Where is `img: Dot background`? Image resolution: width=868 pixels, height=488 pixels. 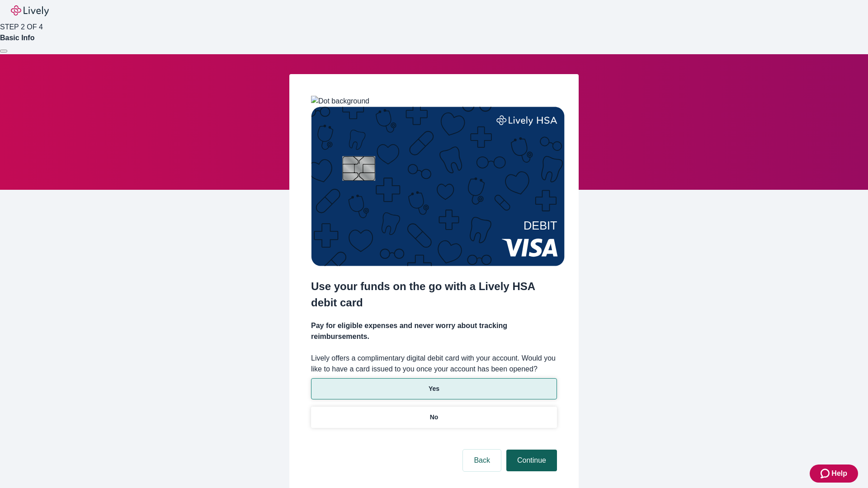 img: Dot background is located at coordinates (340, 101).